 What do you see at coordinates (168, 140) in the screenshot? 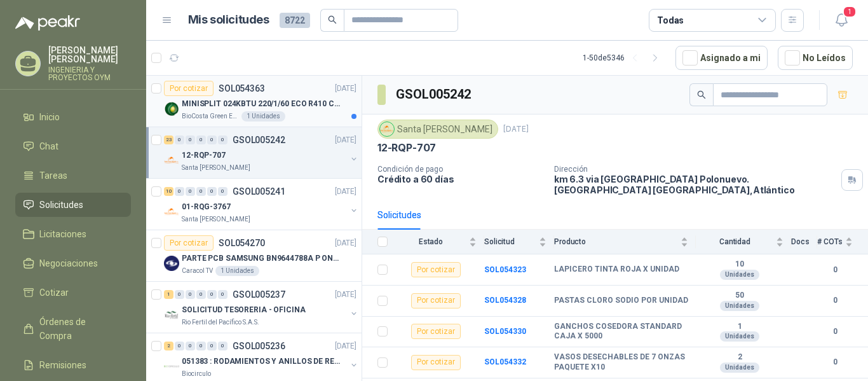
I see `div: 23` at bounding box center [168, 140].